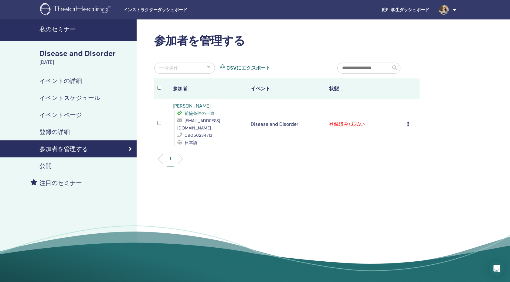  Describe the element at coordinates (405, 10) in the screenshot. I see `a: 学生ダッシュボード` at that location.